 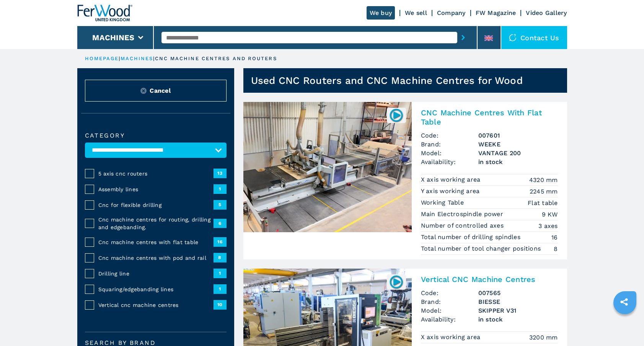 I want to click on span: Squaring/edgebanding lines, so click(x=156, y=289).